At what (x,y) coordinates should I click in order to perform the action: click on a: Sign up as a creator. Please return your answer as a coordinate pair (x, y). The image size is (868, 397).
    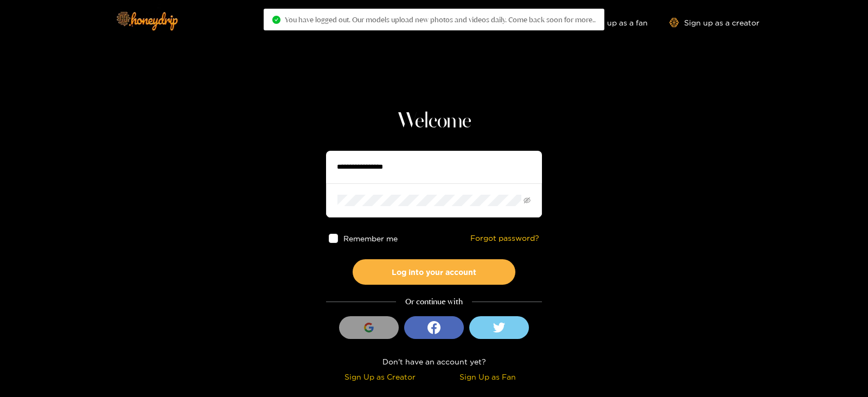
    Looking at the image, I should click on (714, 22).